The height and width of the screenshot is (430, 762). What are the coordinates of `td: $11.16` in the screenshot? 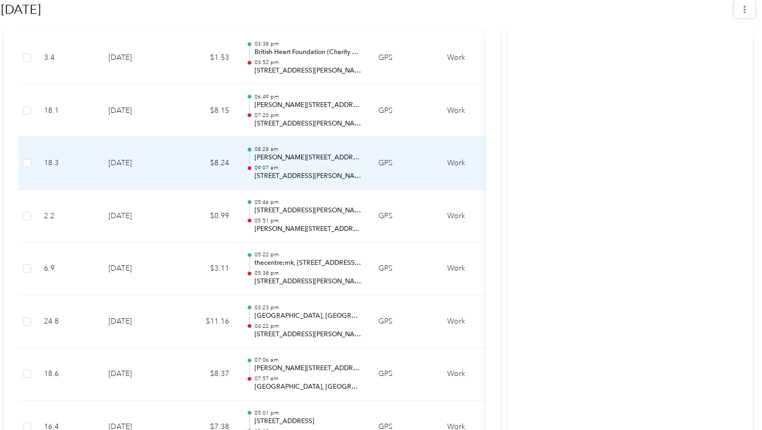 It's located at (206, 322).